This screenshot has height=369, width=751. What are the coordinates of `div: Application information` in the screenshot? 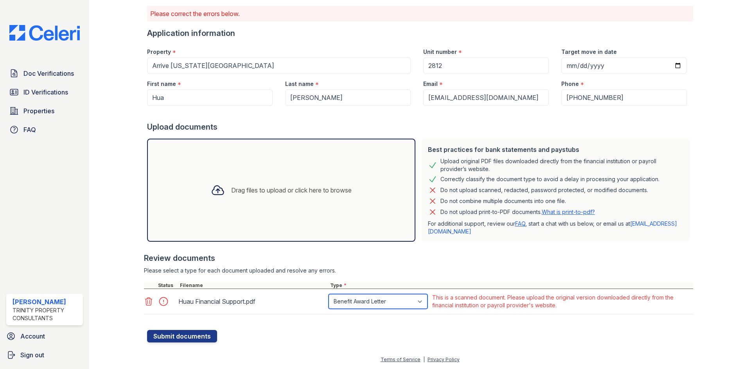 It's located at (420, 33).